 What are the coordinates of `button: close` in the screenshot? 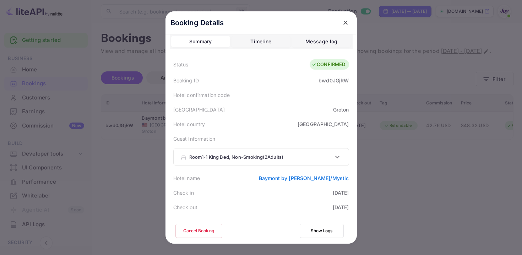 It's located at (345, 23).